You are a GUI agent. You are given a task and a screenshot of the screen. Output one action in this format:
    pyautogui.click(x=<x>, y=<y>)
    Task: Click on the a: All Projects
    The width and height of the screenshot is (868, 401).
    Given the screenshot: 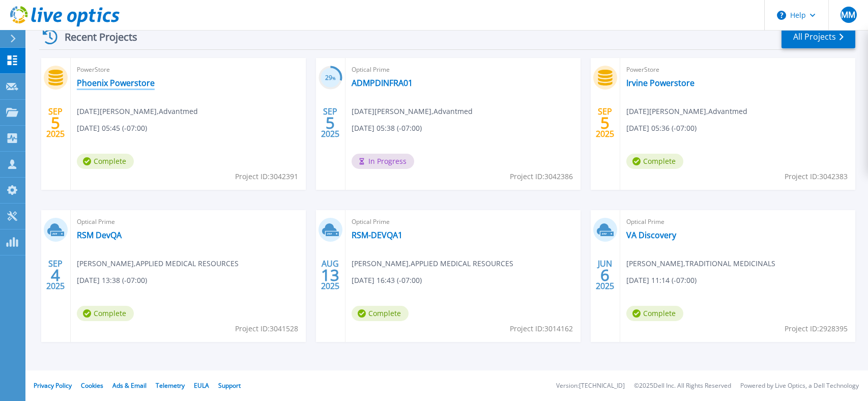 What is the action you would take?
    pyautogui.click(x=818, y=37)
    